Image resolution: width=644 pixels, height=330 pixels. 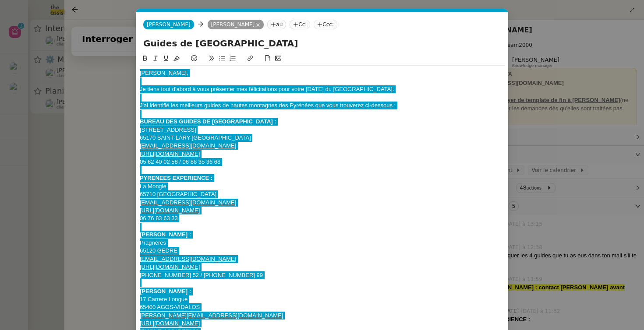 What do you see at coordinates (299, 25) in the screenshot?
I see `nz-tag: Cc:` at bounding box center [299, 25].